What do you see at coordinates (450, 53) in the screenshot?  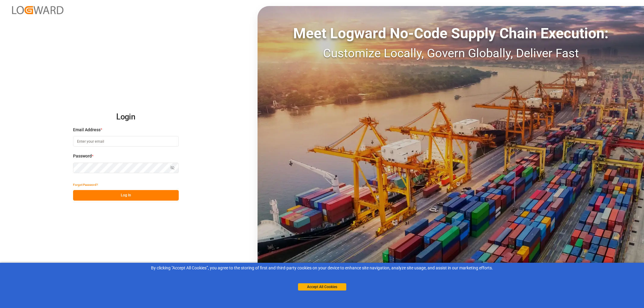 I see `div: Customize Locally, Govern Globally, Deliver Fast` at bounding box center [450, 53].